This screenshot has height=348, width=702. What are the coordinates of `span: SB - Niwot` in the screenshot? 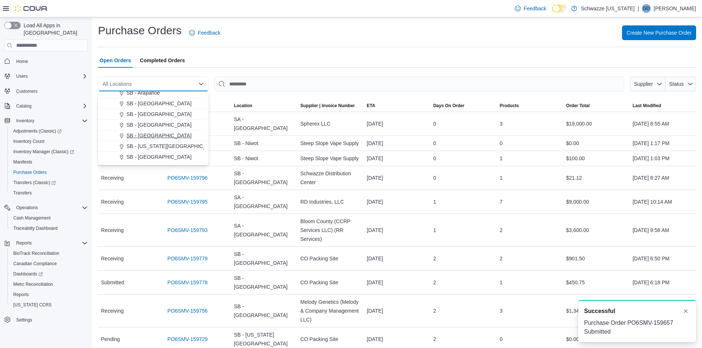 It's located at (246, 143).